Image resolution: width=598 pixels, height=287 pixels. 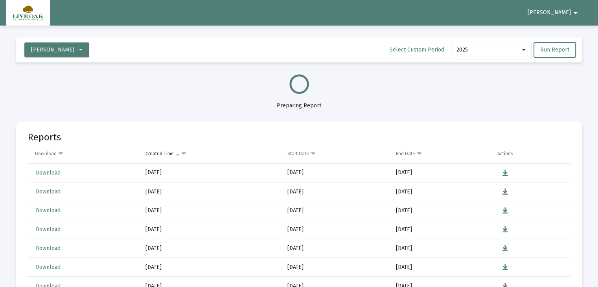 I want to click on td: Column Download, so click(x=84, y=154).